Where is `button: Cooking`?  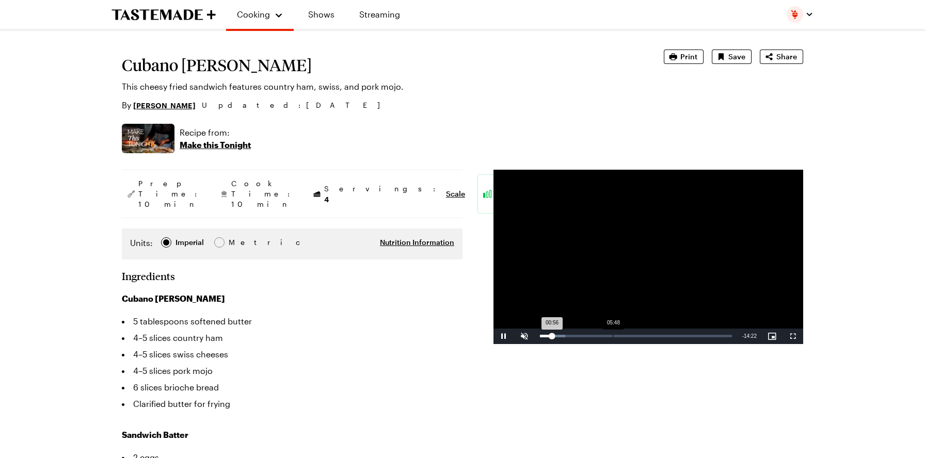 button: Cooking is located at coordinates (260, 14).